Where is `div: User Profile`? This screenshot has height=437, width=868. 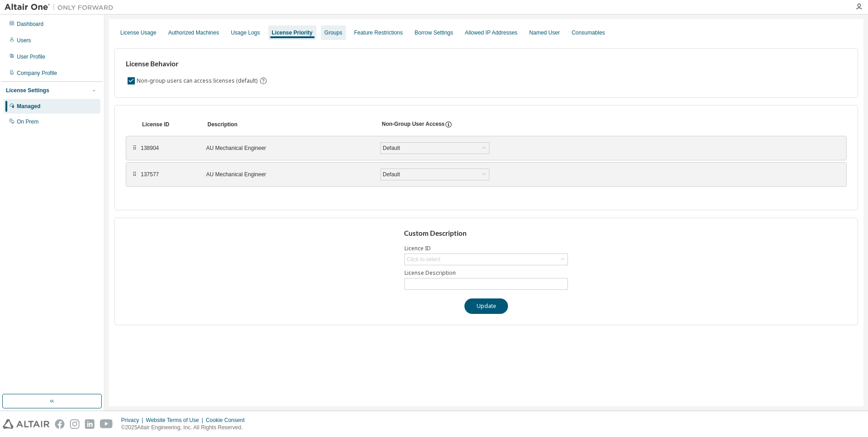
div: User Profile is located at coordinates (31, 57).